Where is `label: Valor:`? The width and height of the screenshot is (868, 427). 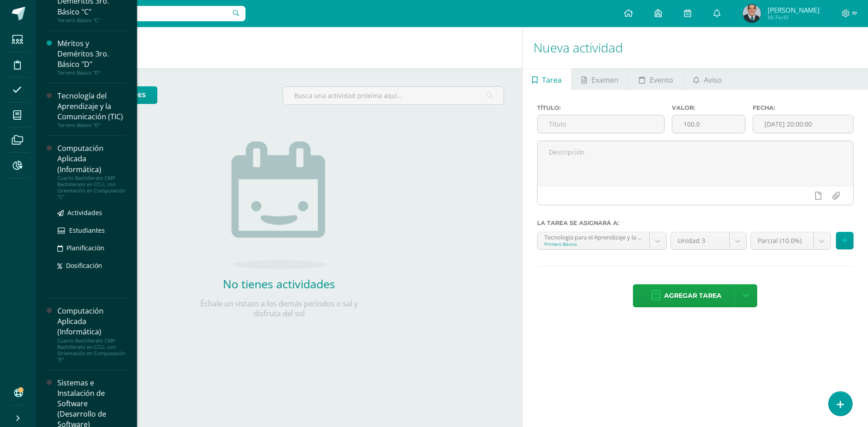 label: Valor: is located at coordinates (709, 107).